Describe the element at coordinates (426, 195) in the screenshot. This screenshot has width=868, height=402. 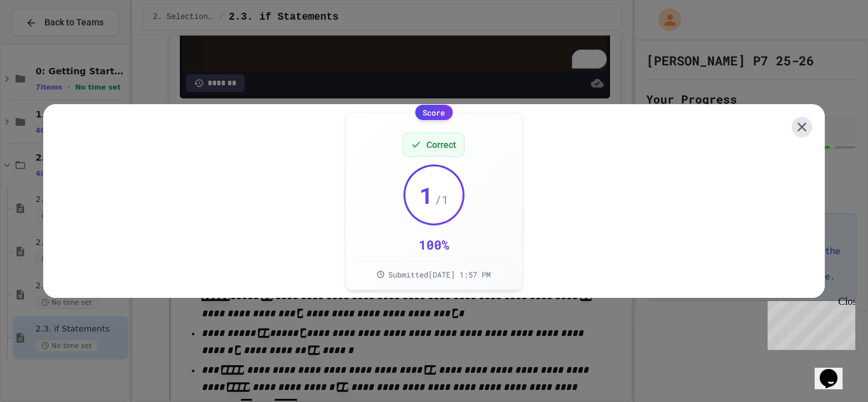
I see `span: 1` at that location.